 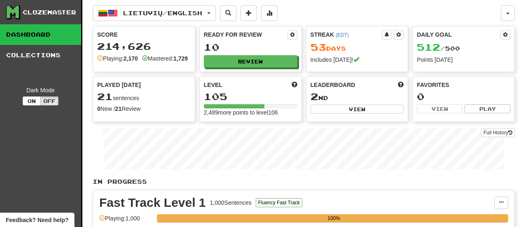 I want to click on div: Daily Goal, so click(x=458, y=35).